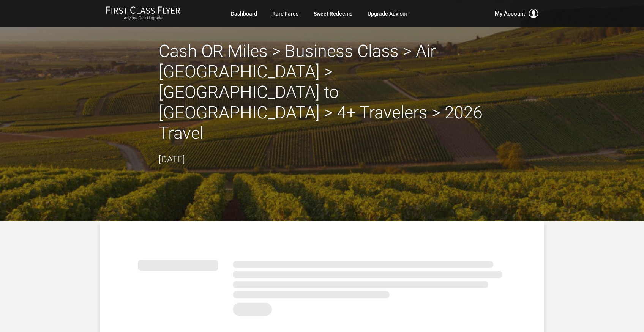 Image resolution: width=644 pixels, height=332 pixels. I want to click on a: Upgrade Advisor, so click(387, 13).